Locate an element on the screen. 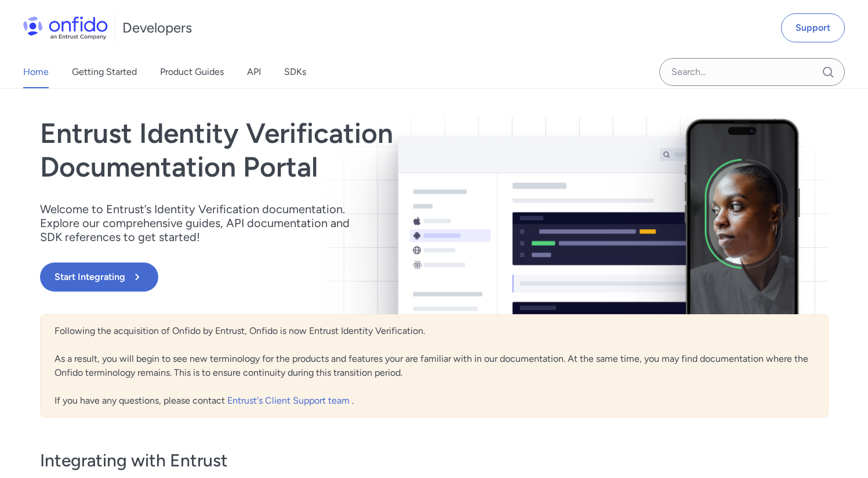 This screenshot has height=478, width=868. h1: Developers is located at coordinates (157, 28).